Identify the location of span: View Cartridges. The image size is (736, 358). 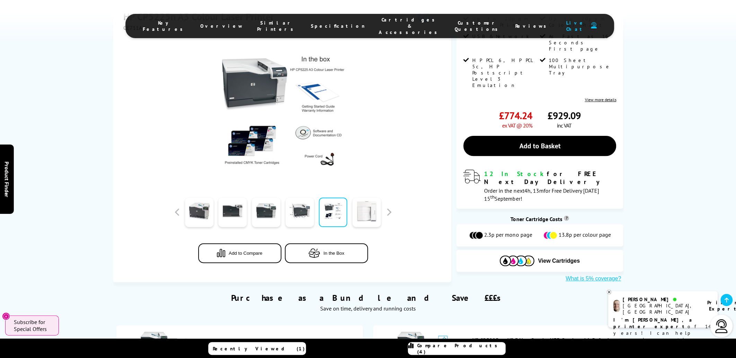
(558, 261).